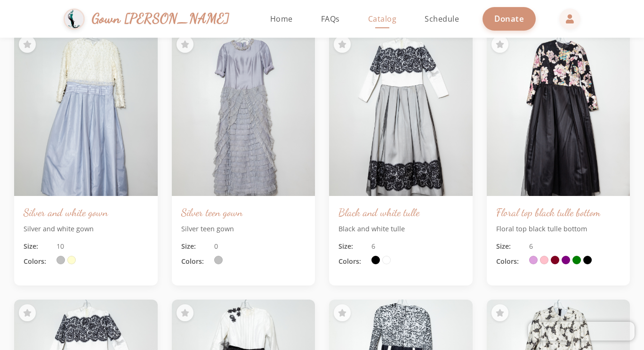  What do you see at coordinates (74, 19) in the screenshot?
I see `img: Gown Gmach Logo` at bounding box center [74, 19].